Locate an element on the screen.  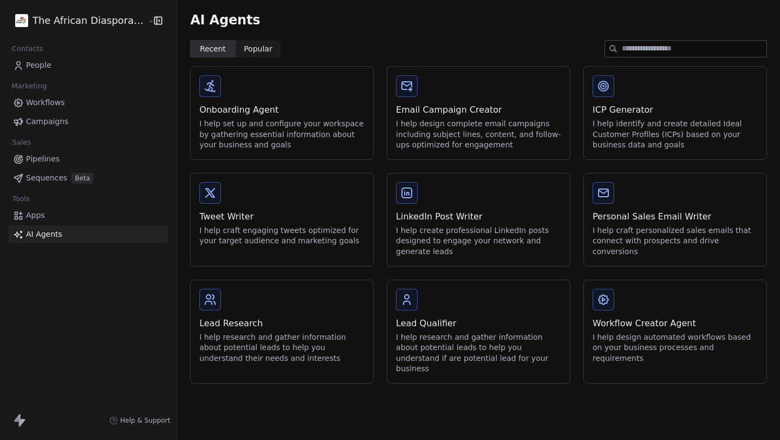
div: LinkedIn Post Writer is located at coordinates (479, 217).